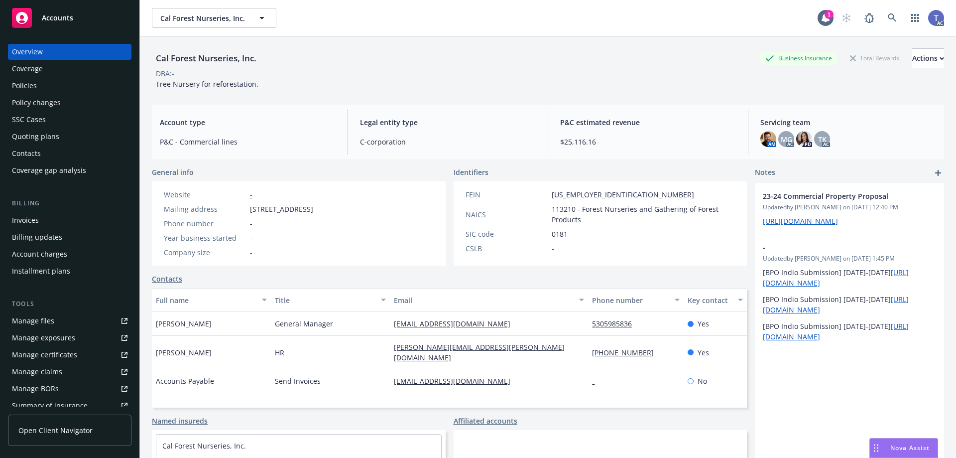  What do you see at coordinates (876, 448) in the screenshot?
I see `div: Drag to move` at bounding box center [876, 448].